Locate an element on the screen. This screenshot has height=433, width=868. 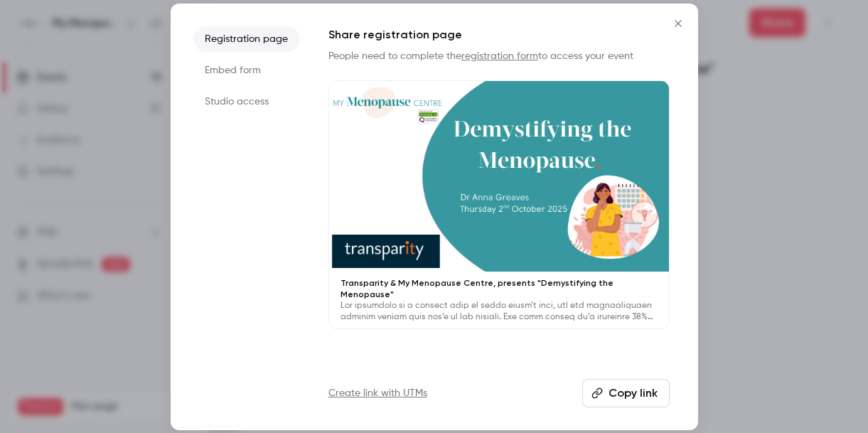
a: Create link with UTMs is located at coordinates (378, 393).